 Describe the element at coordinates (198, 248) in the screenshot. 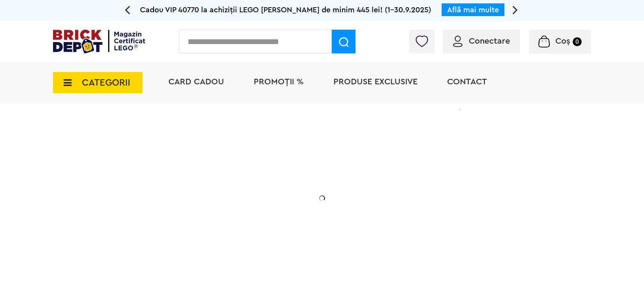

I see `div: Explorează` at that location.